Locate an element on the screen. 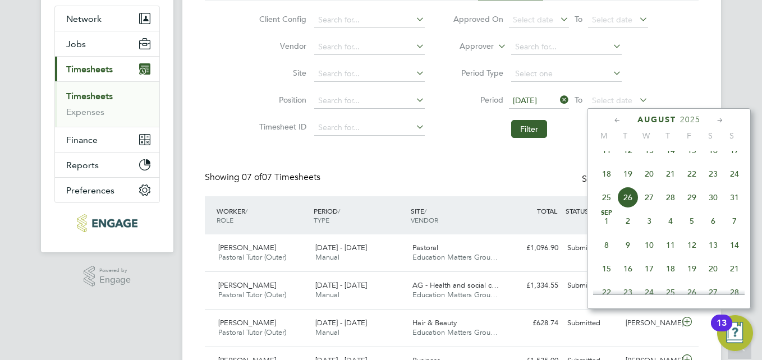 The height and width of the screenshot is (360, 762). label: Approver is located at coordinates (469, 47).